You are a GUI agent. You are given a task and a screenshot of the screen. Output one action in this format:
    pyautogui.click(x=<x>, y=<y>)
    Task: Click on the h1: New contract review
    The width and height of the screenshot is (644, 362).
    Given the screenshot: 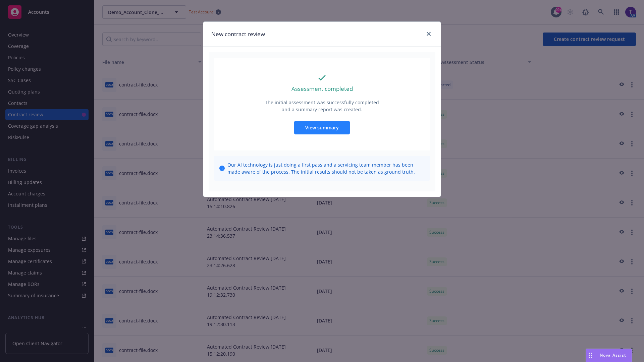 What is the action you would take?
    pyautogui.click(x=238, y=34)
    